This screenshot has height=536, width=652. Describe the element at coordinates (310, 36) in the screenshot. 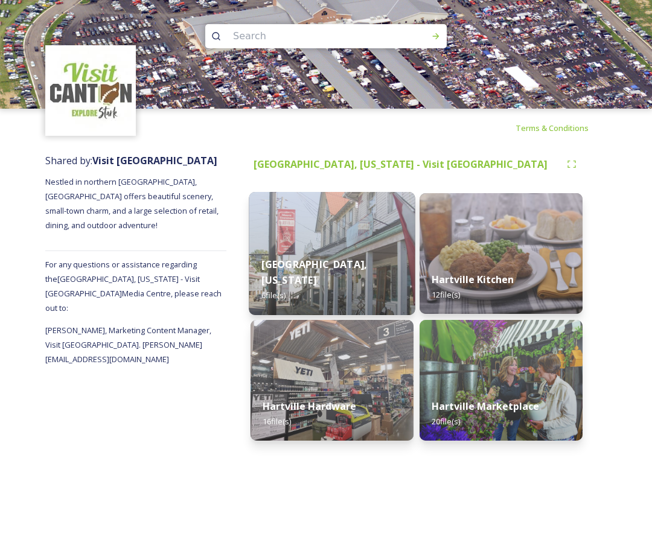

I see `input: Search` at that location.